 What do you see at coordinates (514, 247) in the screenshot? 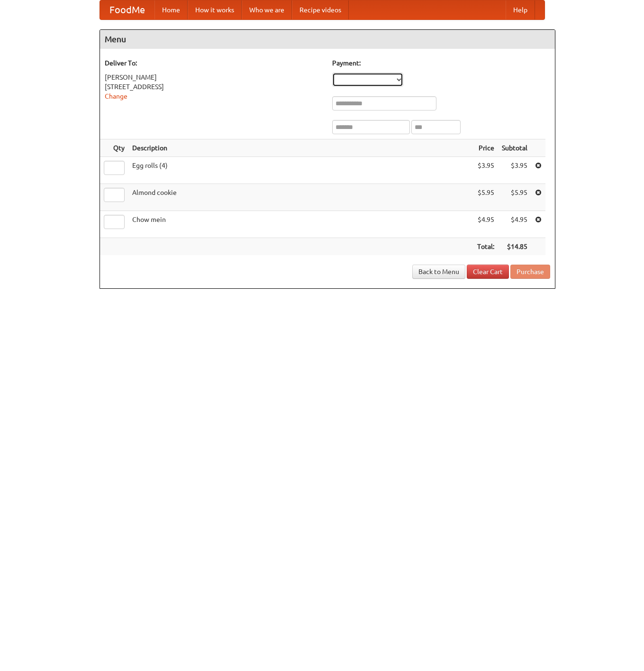
I see `th: $14.85` at bounding box center [514, 247].